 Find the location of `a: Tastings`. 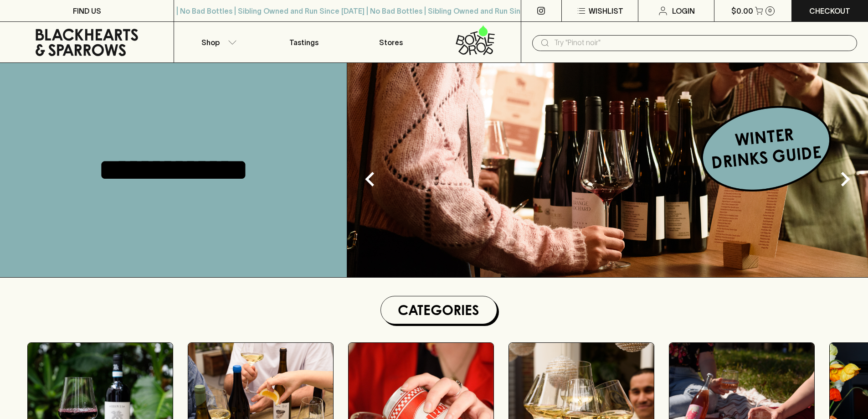

a: Tastings is located at coordinates (304, 42).